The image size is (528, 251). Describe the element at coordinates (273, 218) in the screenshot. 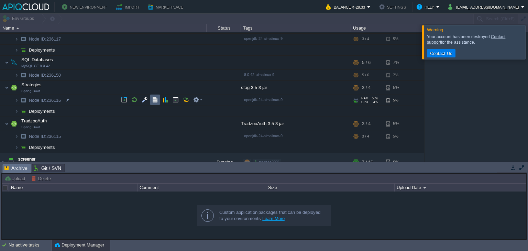

I see `a: Learn More` at that location.